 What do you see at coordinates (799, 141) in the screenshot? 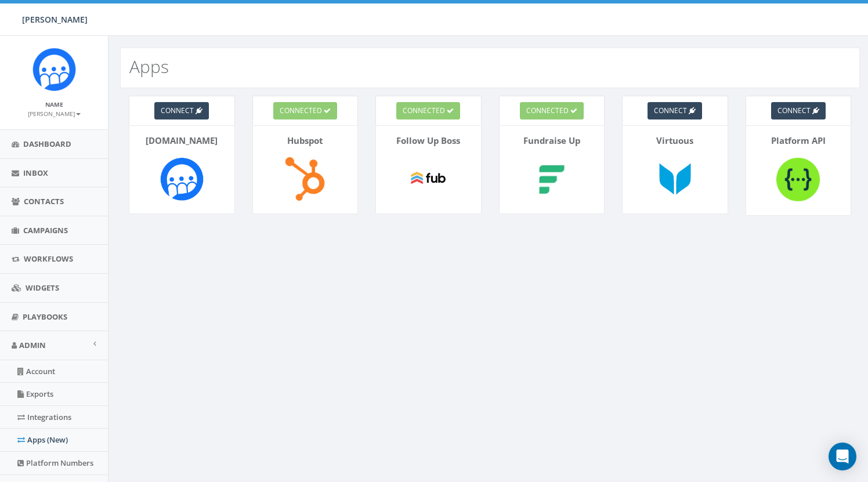
I see `p: Platform API` at bounding box center [799, 141].